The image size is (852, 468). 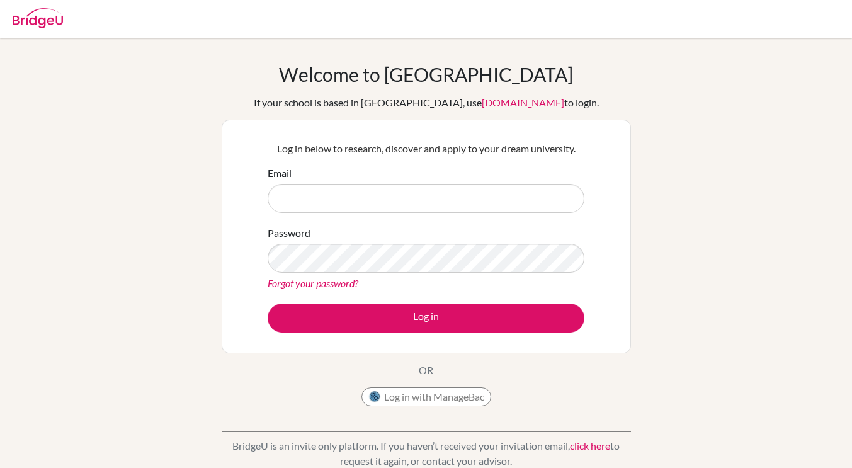 I want to click on a: Forgot your password?, so click(x=313, y=283).